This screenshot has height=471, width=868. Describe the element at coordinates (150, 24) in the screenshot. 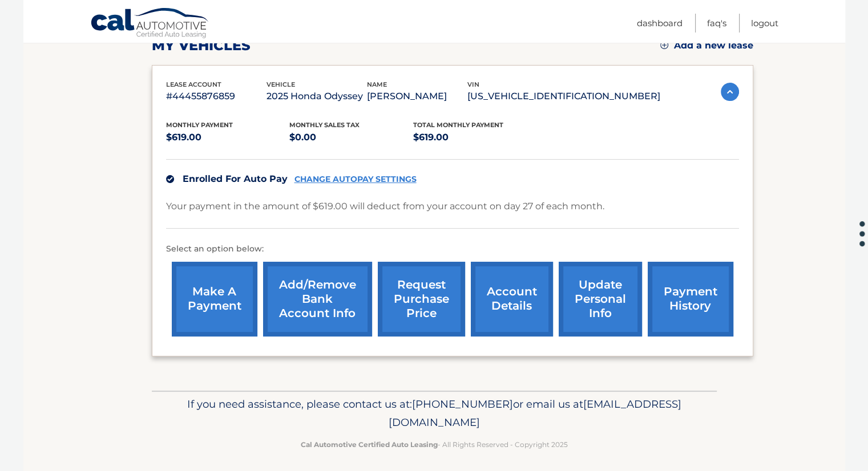

I see `a: Cal Automotive` at that location.